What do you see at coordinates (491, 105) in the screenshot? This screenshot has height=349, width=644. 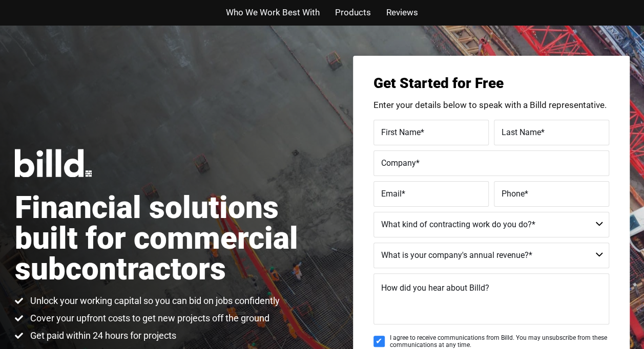 I see `p: Enter your details below to speak with a Billd representative.` at bounding box center [491, 105].